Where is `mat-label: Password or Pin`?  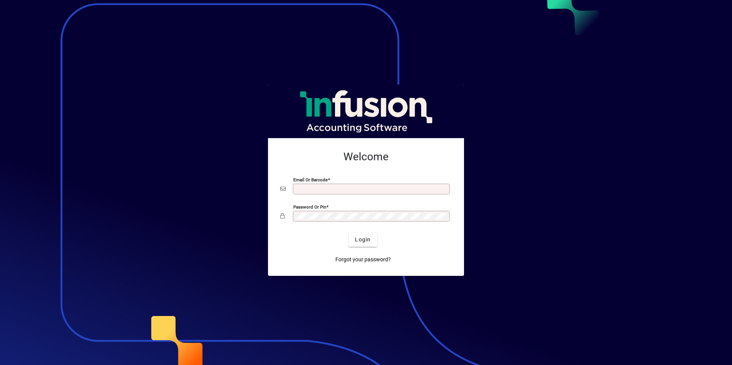
mat-label: Password or Pin is located at coordinates (310, 207).